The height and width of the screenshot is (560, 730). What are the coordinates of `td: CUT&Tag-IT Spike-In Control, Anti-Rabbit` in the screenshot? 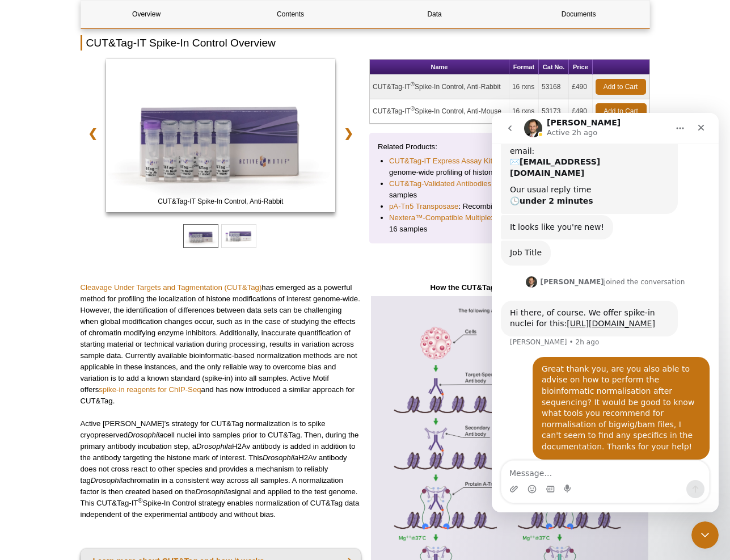 It's located at (440, 86).